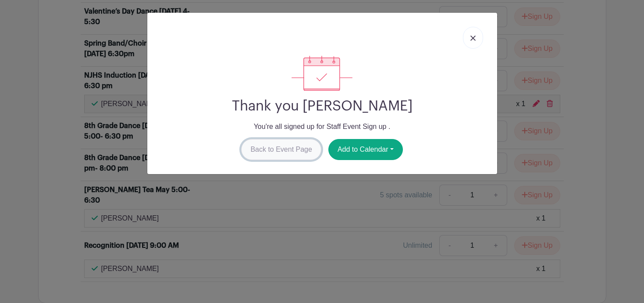 This screenshot has height=303, width=644. What do you see at coordinates (366, 150) in the screenshot?
I see `button: Add to Calendar` at bounding box center [366, 150].